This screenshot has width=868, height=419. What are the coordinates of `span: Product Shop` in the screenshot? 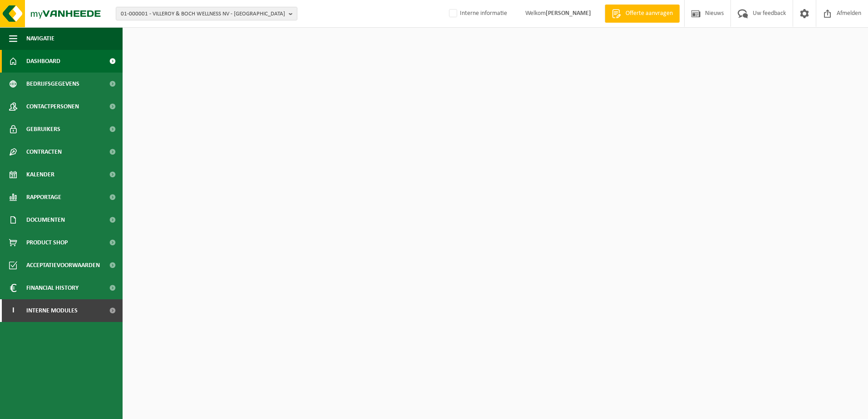 It's located at (47, 243).